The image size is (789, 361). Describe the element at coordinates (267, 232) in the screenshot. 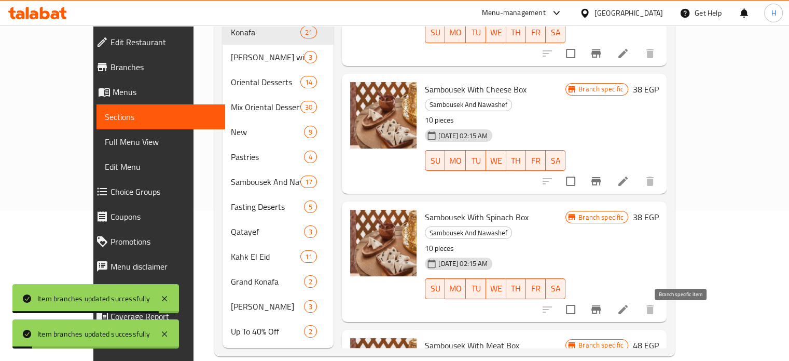

I see `div: Qatayef` at that location.